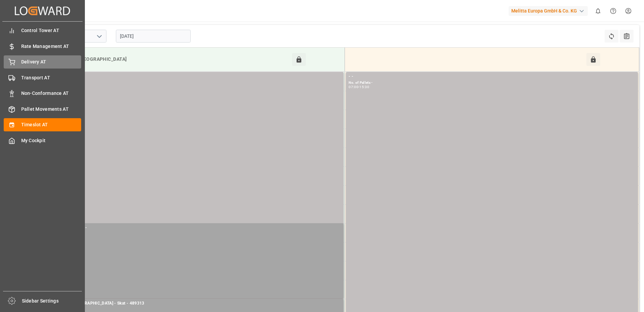 The image size is (644, 312). What do you see at coordinates (42, 62) in the screenshot?
I see `a: Delivery AT` at bounding box center [42, 62].